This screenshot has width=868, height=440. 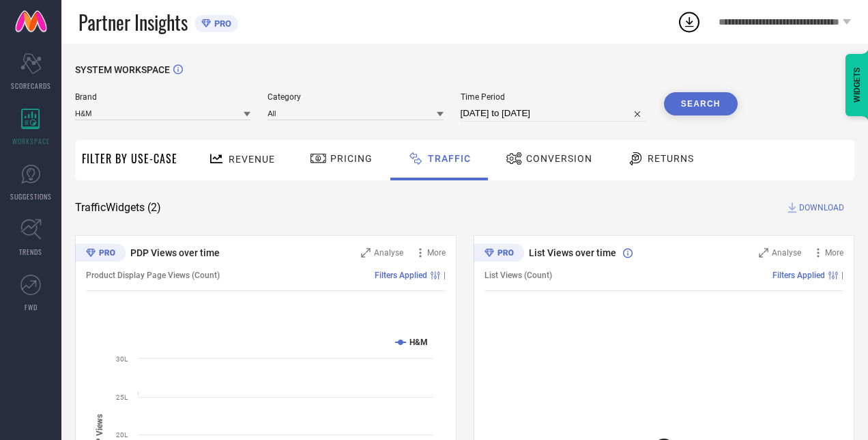 What do you see at coordinates (118, 207) in the screenshot?
I see `span: Traffic Widgets ( 2 )` at bounding box center [118, 207].